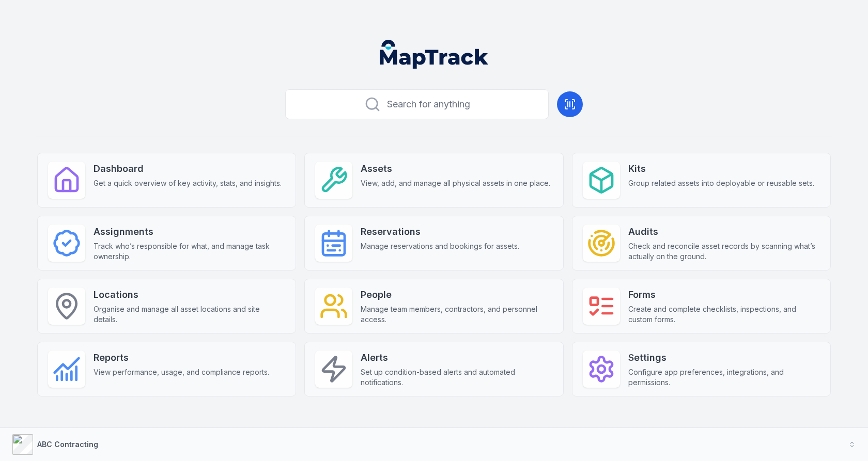 The image size is (868, 461). What do you see at coordinates (181, 358) in the screenshot?
I see `strong: Reports` at bounding box center [181, 358].